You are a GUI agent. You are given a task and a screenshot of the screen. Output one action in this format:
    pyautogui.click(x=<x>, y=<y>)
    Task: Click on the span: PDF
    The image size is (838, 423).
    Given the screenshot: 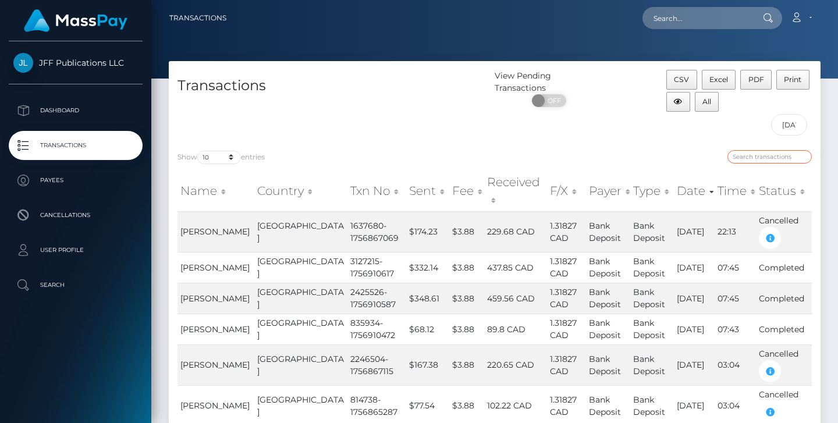 What is the action you would take?
    pyautogui.click(x=756, y=79)
    